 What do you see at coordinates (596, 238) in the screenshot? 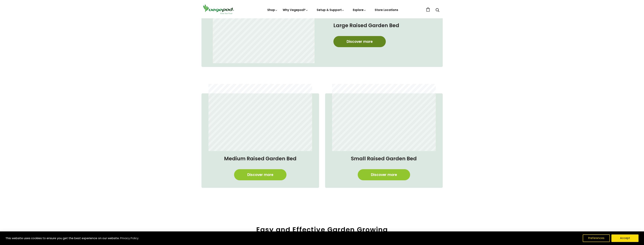
I see `button: Preferences` at bounding box center [596, 238].